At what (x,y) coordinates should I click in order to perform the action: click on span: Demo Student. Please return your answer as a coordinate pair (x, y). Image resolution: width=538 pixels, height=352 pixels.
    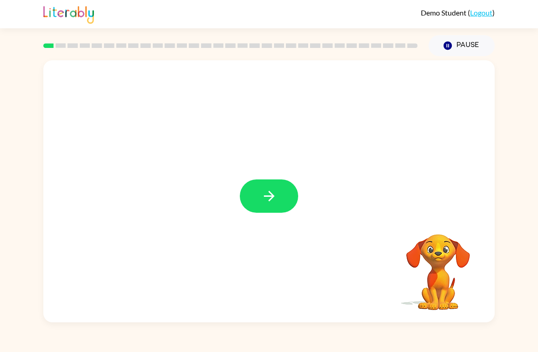
    Looking at the image, I should click on (444, 12).